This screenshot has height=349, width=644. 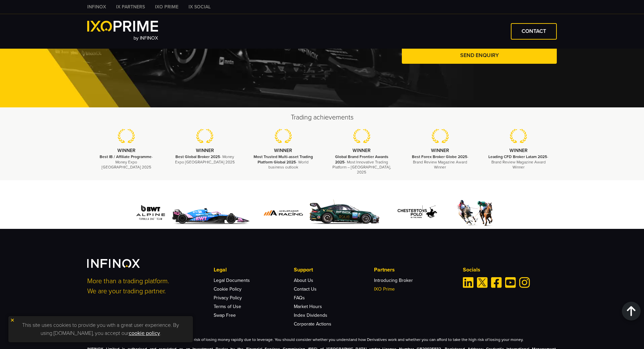 I want to click on strong: Leading CFD Broker Latam 2025, so click(x=517, y=156).